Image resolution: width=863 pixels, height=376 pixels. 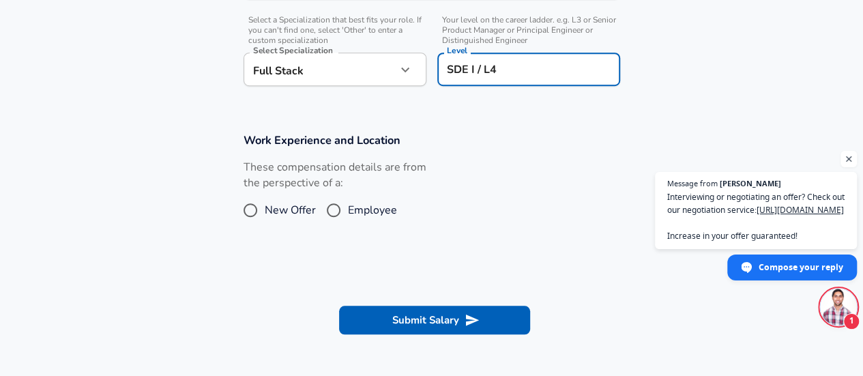 What do you see at coordinates (435, 320) in the screenshot?
I see `button: Submit Salary` at bounding box center [435, 320].